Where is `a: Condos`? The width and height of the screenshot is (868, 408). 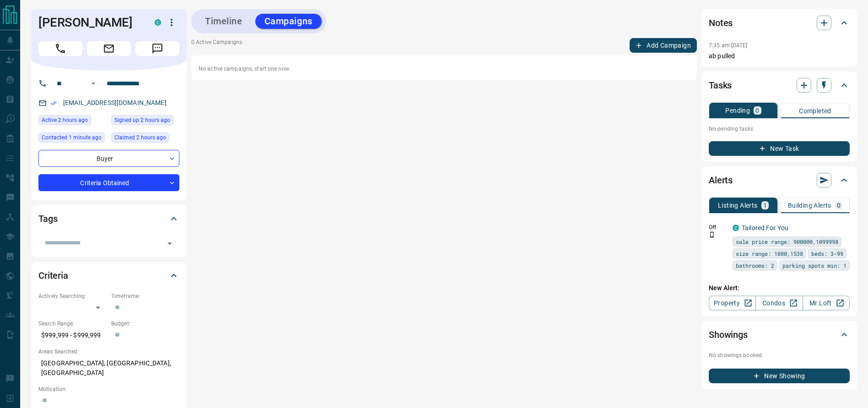 a: Condos is located at coordinates (779, 303).